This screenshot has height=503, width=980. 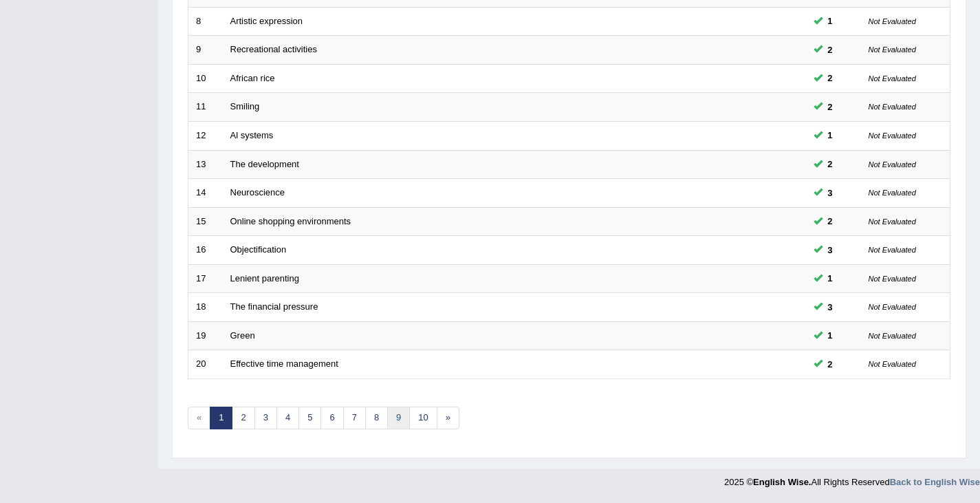 I want to click on a: Smiling, so click(x=245, y=106).